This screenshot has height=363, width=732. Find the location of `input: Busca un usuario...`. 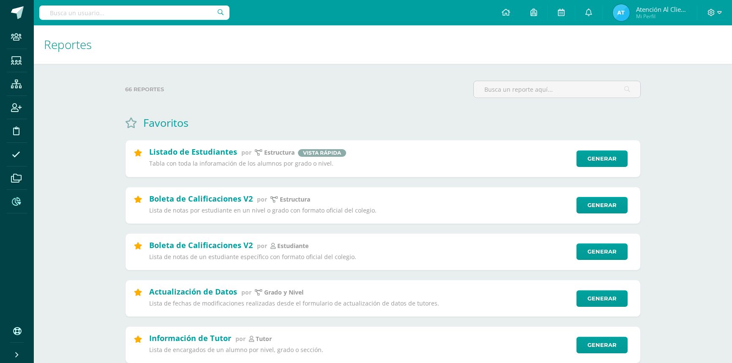

input: Busca un usuario... is located at coordinates (134, 13).